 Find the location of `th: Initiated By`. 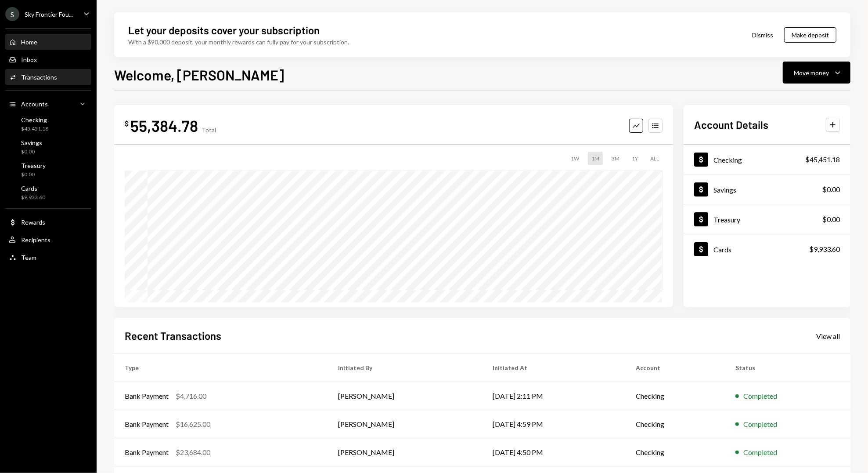

th: Initiated By is located at coordinates (405, 368).